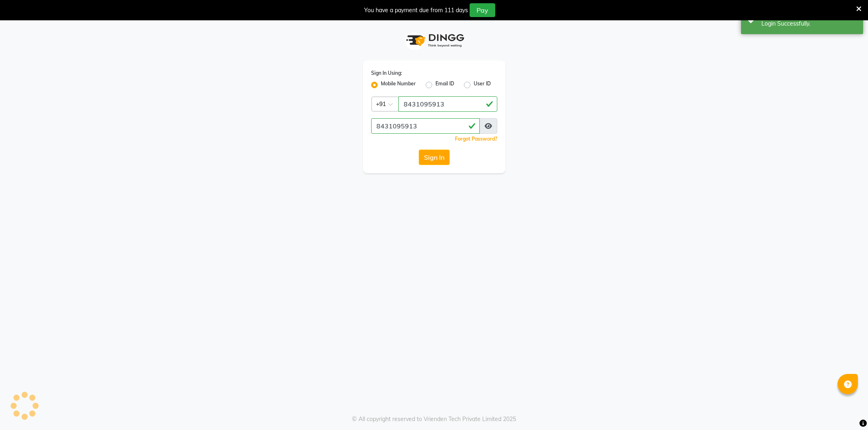 The width and height of the screenshot is (868, 430). Describe the element at coordinates (444, 85) in the screenshot. I see `label: Email ID` at that location.